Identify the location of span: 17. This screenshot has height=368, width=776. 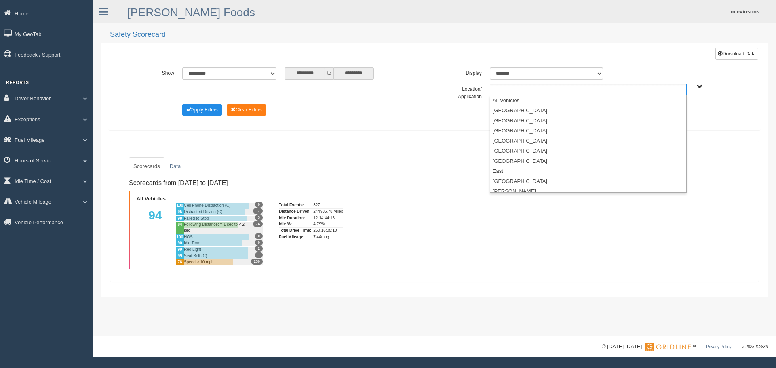
(258, 211).